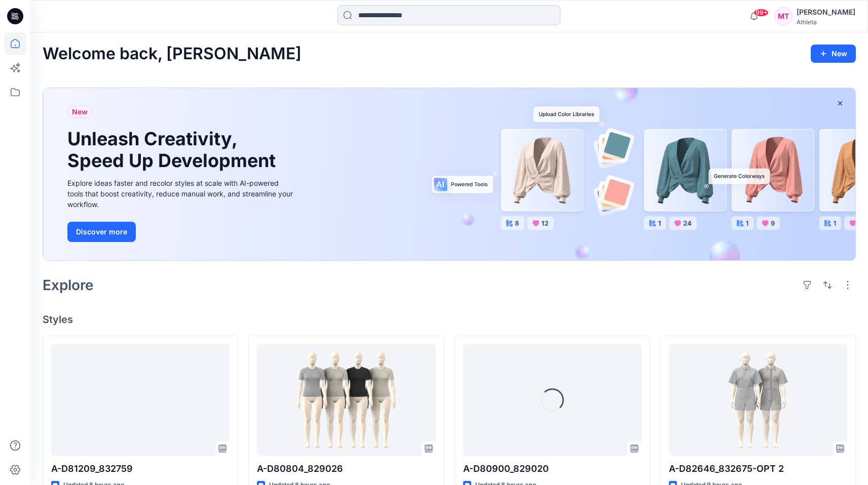 The width and height of the screenshot is (868, 485). Describe the element at coordinates (826, 22) in the screenshot. I see `div: Athleta` at that location.